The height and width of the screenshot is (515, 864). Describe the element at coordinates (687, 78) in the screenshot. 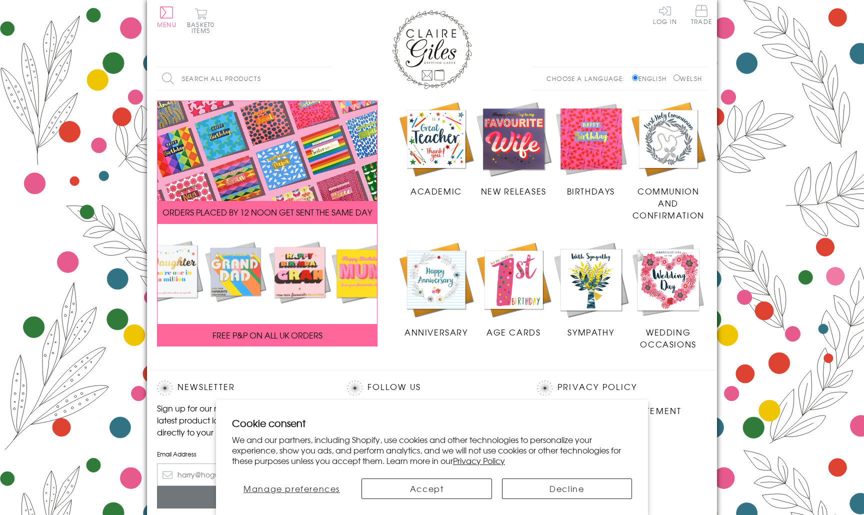

I see `label: Welsh` at that location.